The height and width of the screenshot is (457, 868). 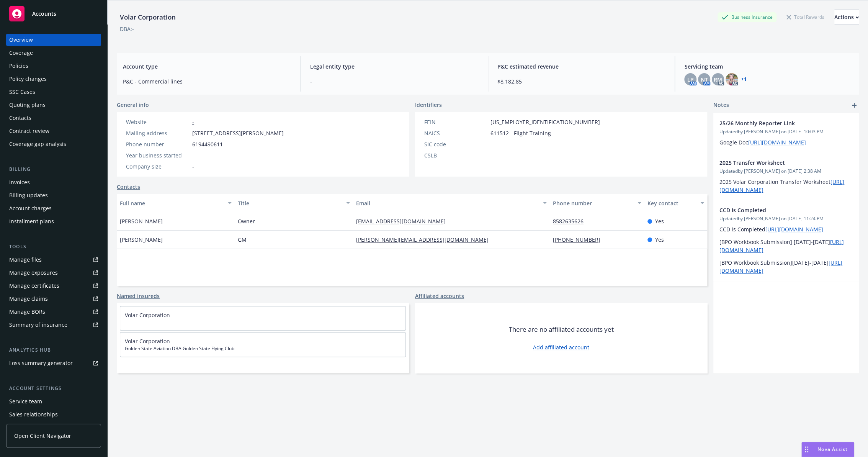 I want to click on div: Policies, so click(x=19, y=66).